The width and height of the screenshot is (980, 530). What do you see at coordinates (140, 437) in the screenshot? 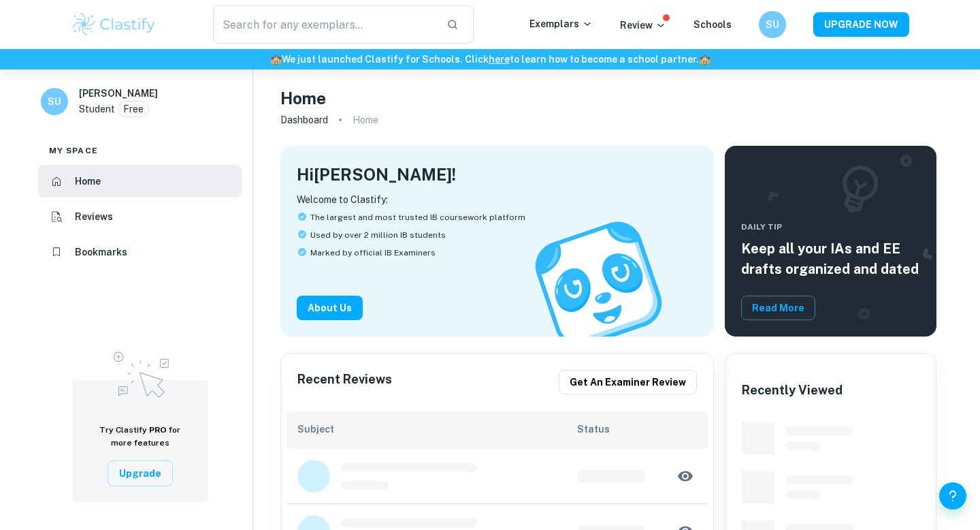
I see `h6: Try Clastify for more features` at bounding box center [140, 437].